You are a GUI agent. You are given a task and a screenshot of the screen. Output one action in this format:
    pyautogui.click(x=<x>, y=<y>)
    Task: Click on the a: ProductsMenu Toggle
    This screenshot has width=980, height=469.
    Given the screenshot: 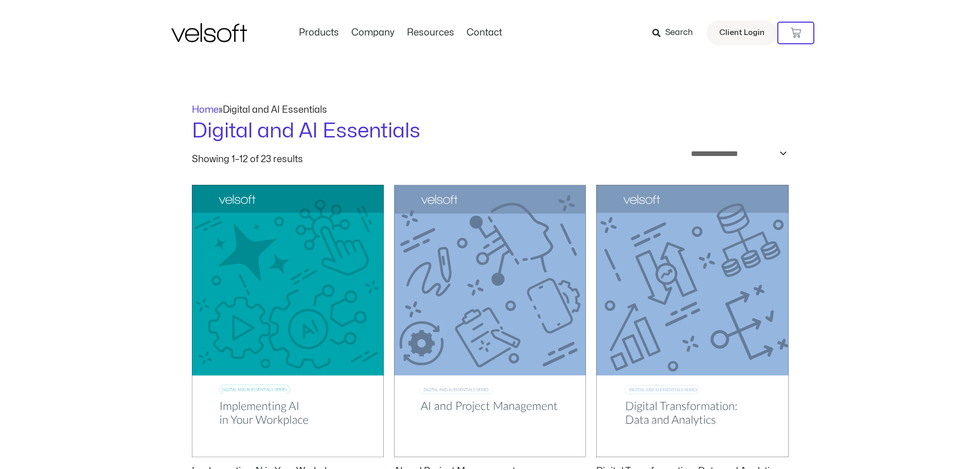 What is the action you would take?
    pyautogui.click(x=319, y=33)
    